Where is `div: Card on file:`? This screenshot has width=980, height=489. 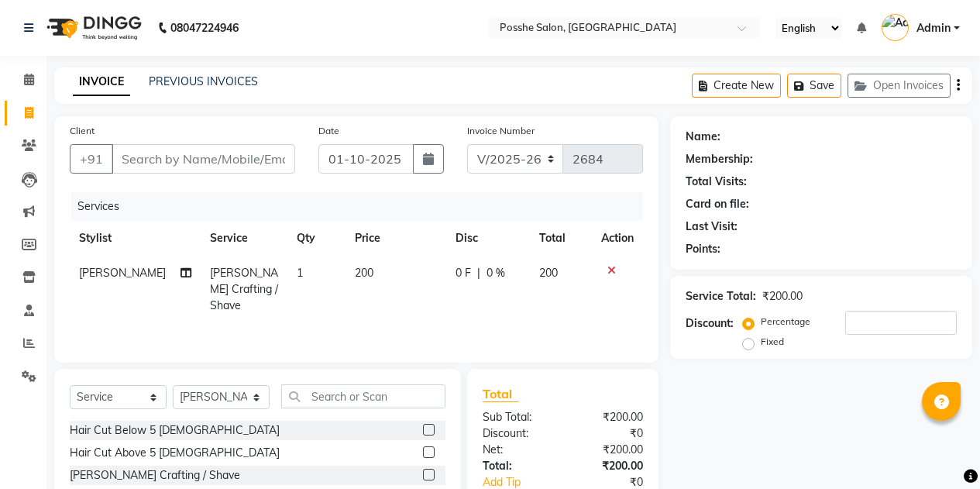 div: Card on file: is located at coordinates (717, 204).